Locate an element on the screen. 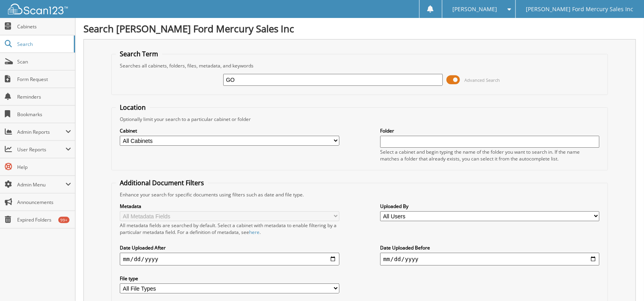  img: scan123-logo-white.svg is located at coordinates (38, 9).